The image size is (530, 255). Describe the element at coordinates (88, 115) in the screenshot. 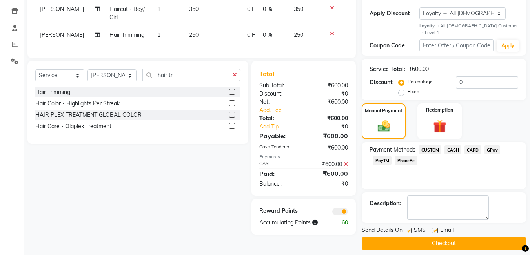

I see `div: HAIR PLEX TREATMENT GLOBAL COLOR` at that location.